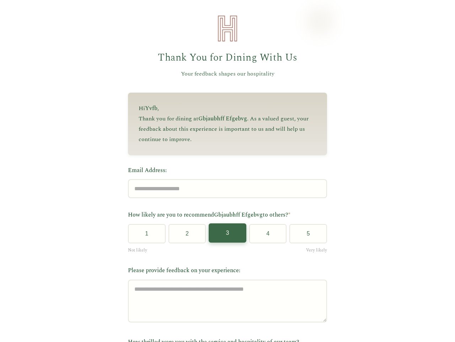  I want to click on button: 4, so click(268, 233).